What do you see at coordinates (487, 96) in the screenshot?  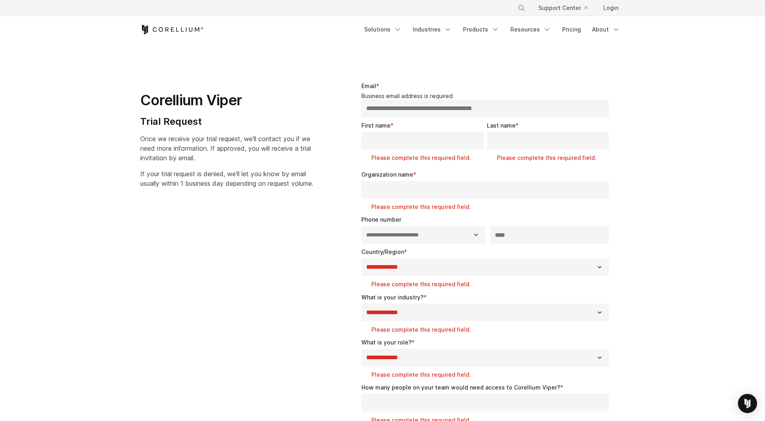 I see `legend: Business email address is required` at bounding box center [487, 96].